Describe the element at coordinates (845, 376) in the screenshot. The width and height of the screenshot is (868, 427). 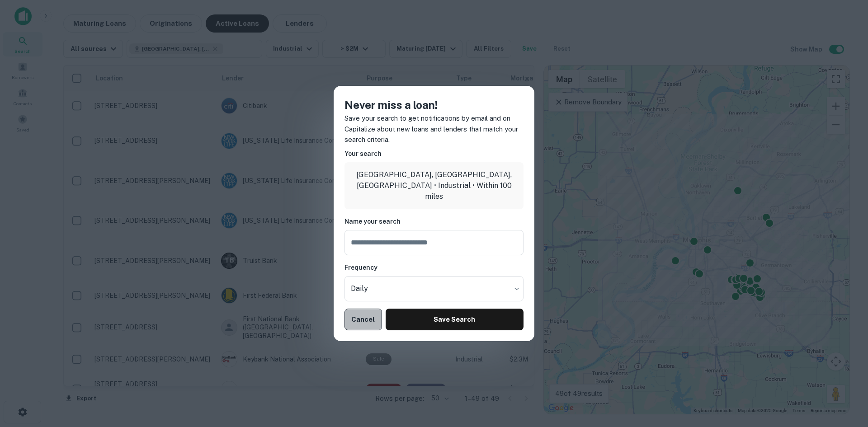
I see `div: Chat Widget` at that location.